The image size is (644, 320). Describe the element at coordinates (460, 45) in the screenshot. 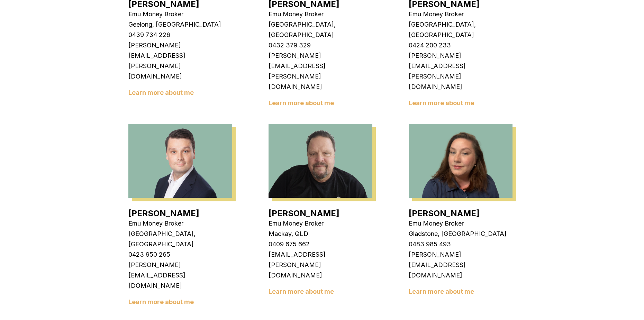

I see `p: 0424 200 233` at that location.